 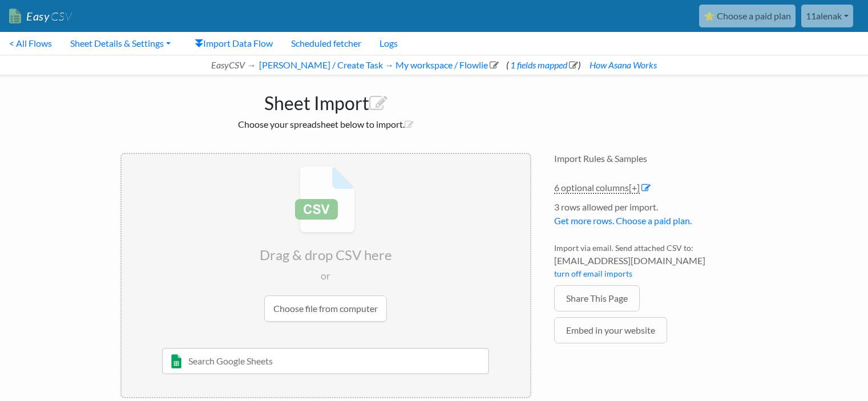 What do you see at coordinates (544, 65) in the screenshot?
I see `a: 1 fields mapped` at bounding box center [544, 65].